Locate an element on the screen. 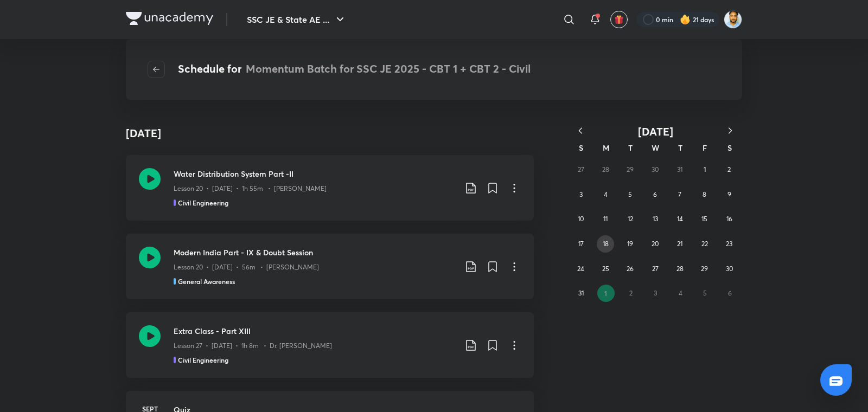  abbr: Sunday is located at coordinates (581, 147).